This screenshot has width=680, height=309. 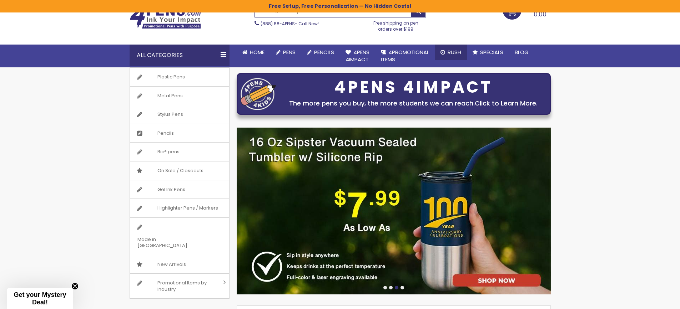 I want to click on a: On Sale / Closeouts, so click(x=179, y=171).